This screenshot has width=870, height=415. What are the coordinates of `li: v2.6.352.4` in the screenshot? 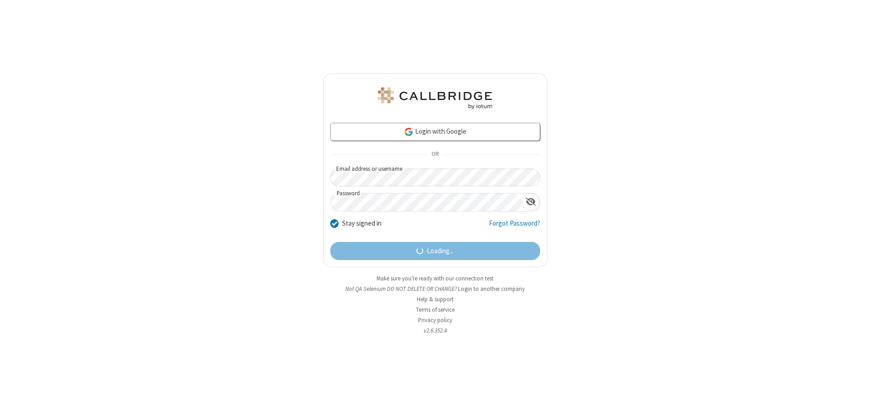 It's located at (435, 330).